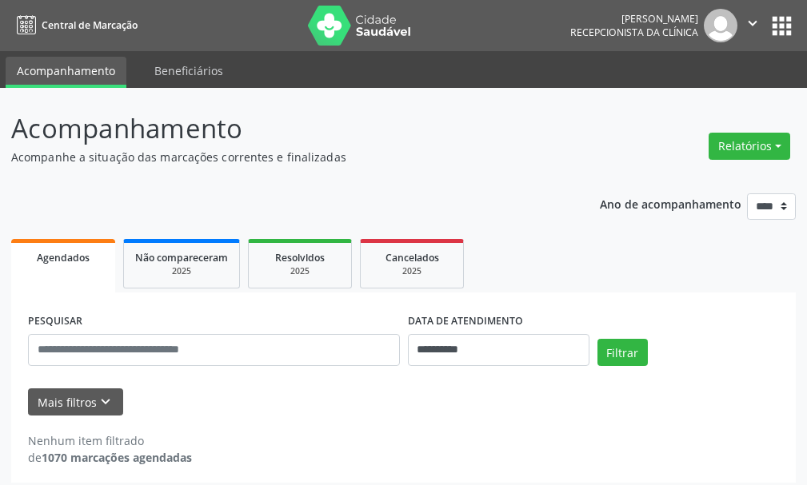 This screenshot has height=485, width=807. What do you see at coordinates (412, 257) in the screenshot?
I see `span: Cancelados` at bounding box center [412, 257].